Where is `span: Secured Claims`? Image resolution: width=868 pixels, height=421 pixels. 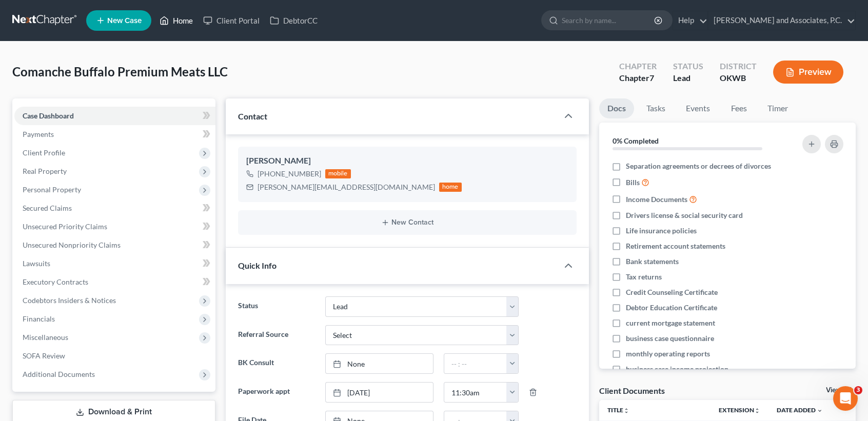 span: Secured Claims is located at coordinates (47, 208).